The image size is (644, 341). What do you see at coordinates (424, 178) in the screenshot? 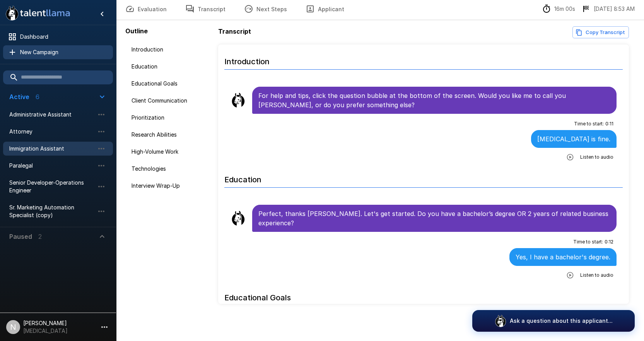
I see `h6: Education` at bounding box center [424, 178].